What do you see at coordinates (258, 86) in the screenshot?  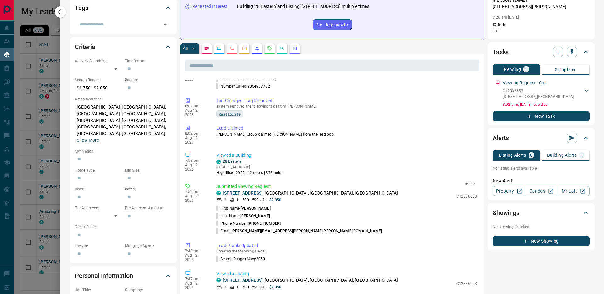 I see `span: 9054977762` at bounding box center [258, 86].